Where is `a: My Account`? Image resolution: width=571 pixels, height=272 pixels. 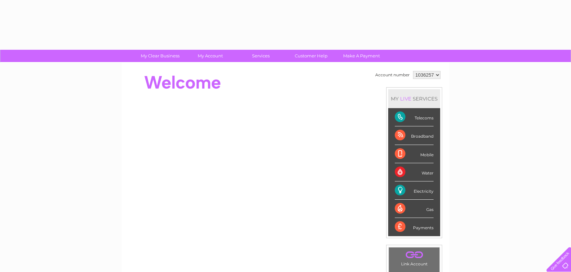 a: My Account is located at coordinates (210, 56).